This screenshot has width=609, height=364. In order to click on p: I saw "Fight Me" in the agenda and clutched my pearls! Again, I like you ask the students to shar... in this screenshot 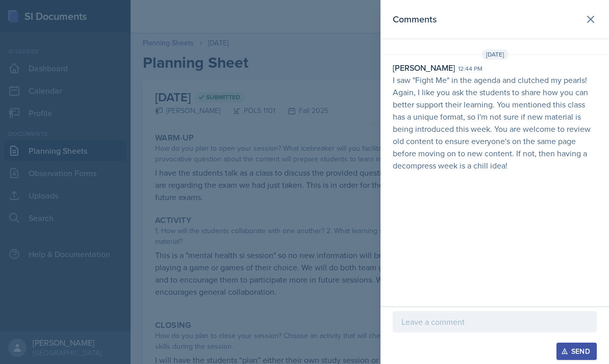, I will do `click(495, 122)`.